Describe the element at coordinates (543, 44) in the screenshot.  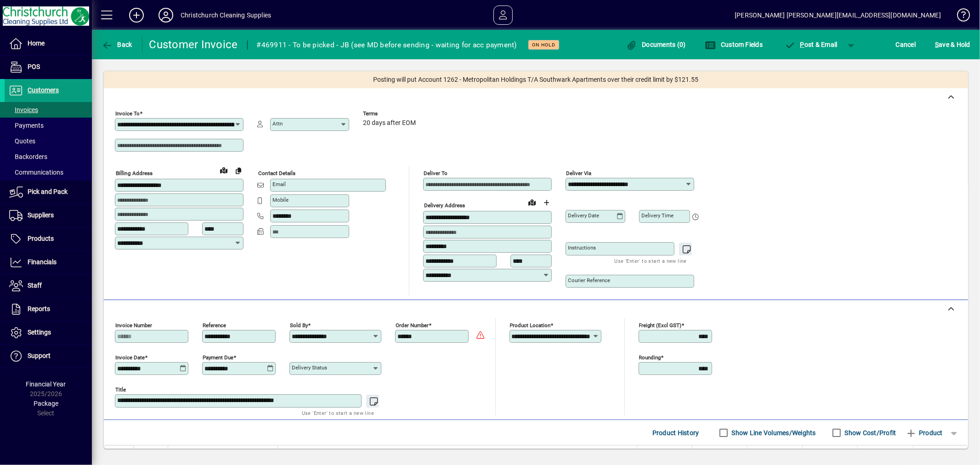
I see `span: On hold` at that location.